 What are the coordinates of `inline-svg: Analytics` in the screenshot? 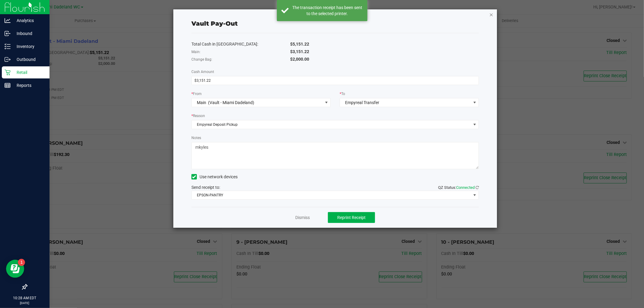 It's located at (8, 20).